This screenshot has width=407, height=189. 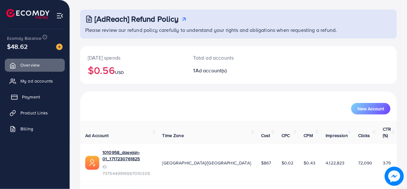 I want to click on img: ic-ads-acc.e4c84228.svg, so click(x=92, y=163).